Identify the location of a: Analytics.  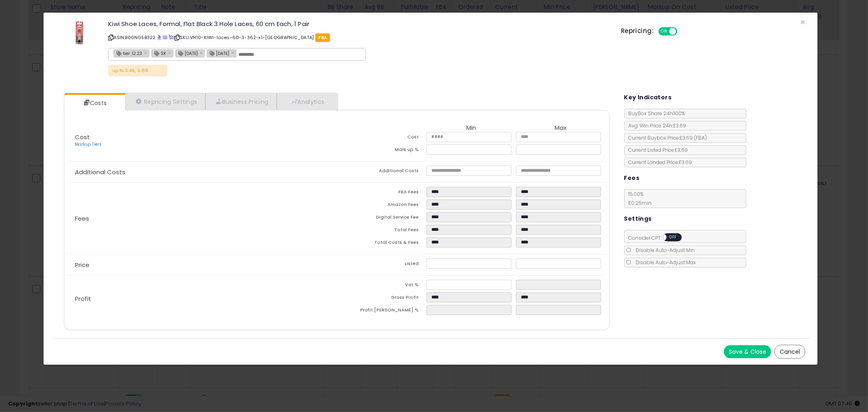
(307, 101).